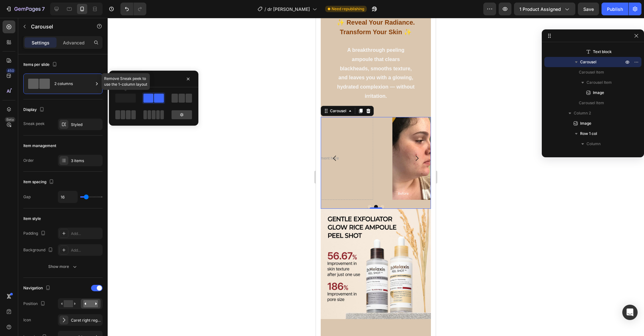 The height and width of the screenshot is (336, 644). Describe the element at coordinates (37, 288) in the screenshot. I see `div: Navigation` at that location.